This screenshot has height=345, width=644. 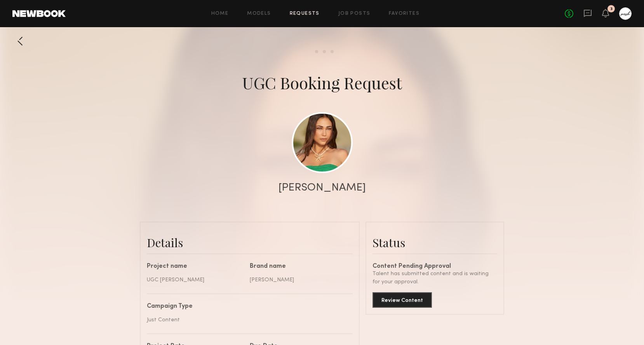 I want to click on a: Requests, so click(x=305, y=13).